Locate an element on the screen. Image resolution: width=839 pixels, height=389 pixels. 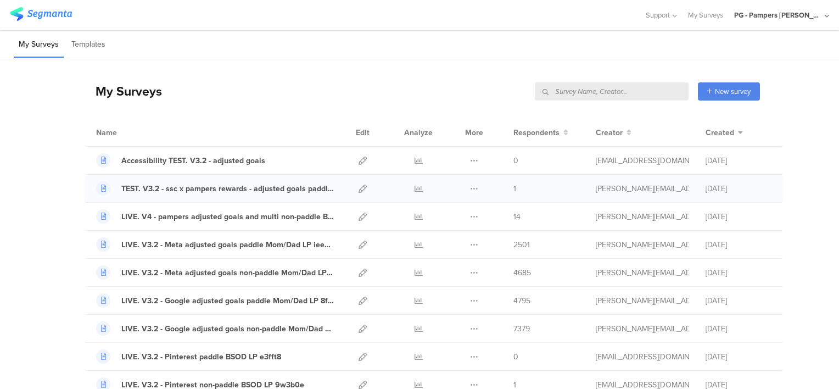
div: Edit is located at coordinates (362, 132).